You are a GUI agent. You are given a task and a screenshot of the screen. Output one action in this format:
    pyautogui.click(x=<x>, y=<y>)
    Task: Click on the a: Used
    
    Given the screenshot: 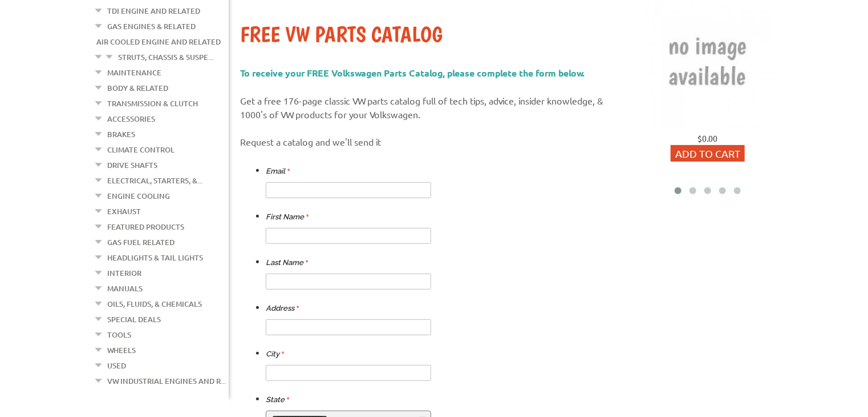 What is the action you would take?
    pyautogui.click(x=116, y=365)
    